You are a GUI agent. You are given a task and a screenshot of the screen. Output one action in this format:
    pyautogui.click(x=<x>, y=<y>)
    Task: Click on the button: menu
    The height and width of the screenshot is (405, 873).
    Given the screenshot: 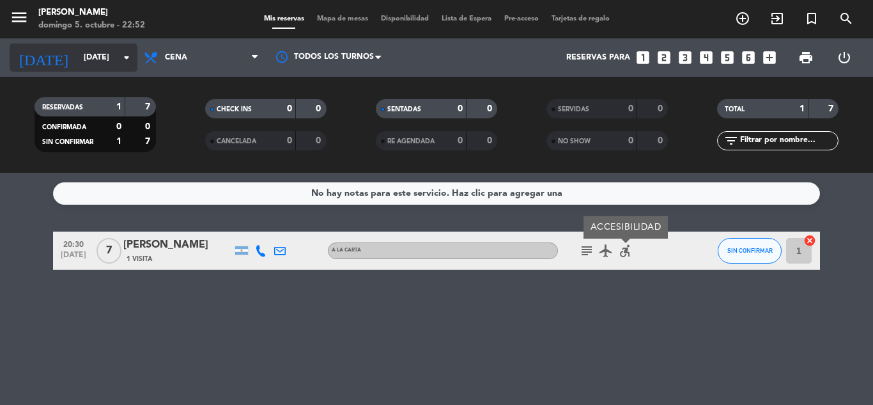 What is the action you would take?
    pyautogui.click(x=19, y=19)
    